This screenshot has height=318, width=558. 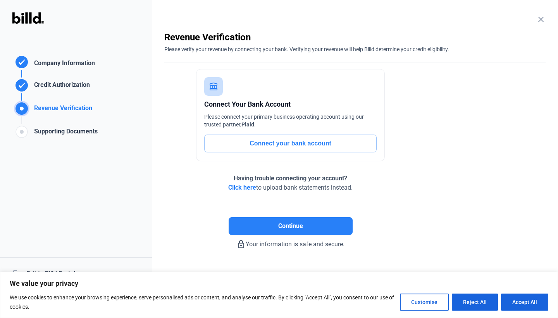 What do you see at coordinates (474, 302) in the screenshot?
I see `button: Reject All` at bounding box center [474, 302].